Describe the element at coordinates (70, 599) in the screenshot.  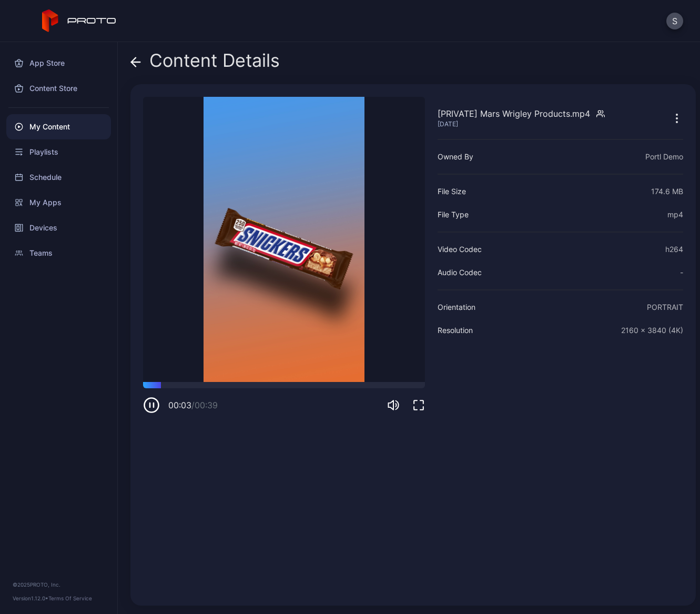
I see `a: Terms Of Service` at that location.